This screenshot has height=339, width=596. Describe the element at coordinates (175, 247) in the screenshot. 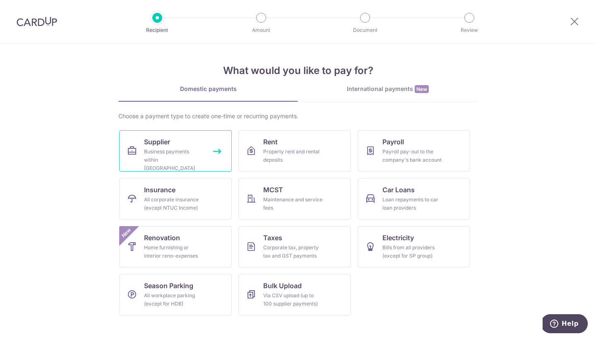

I see `a: RenovationHome furnishing or interior reno-expensesNew` at that location.